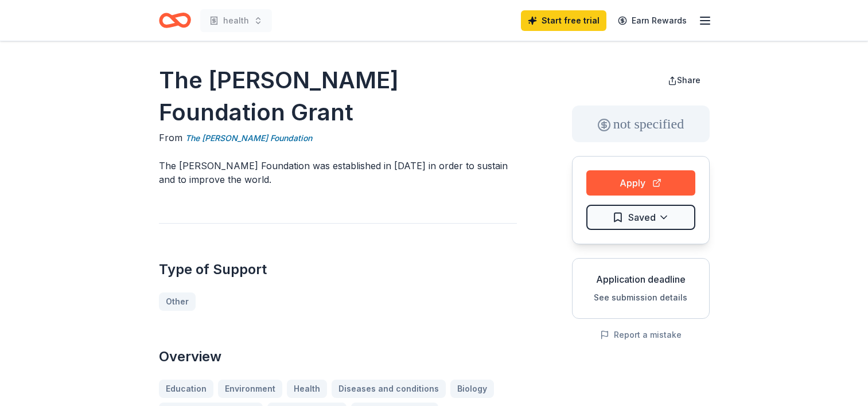 The height and width of the screenshot is (406, 868). What do you see at coordinates (642, 217) in the screenshot?
I see `span: Saved` at bounding box center [642, 217].